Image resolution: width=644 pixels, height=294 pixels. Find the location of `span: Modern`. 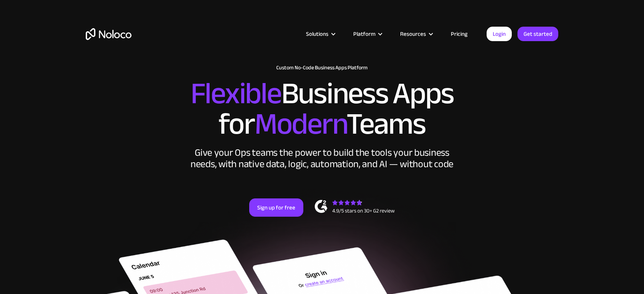

span: Modern is located at coordinates (300, 124).